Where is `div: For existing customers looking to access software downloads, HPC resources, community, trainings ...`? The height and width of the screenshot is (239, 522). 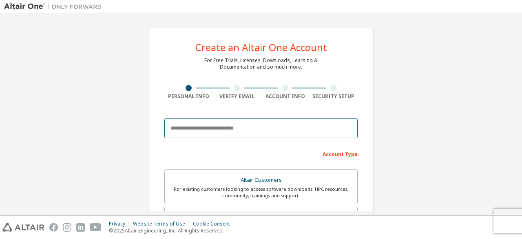 div: For existing customers looking to access software downloads, HPC resources, community, trainings ... is located at coordinates (261, 192).